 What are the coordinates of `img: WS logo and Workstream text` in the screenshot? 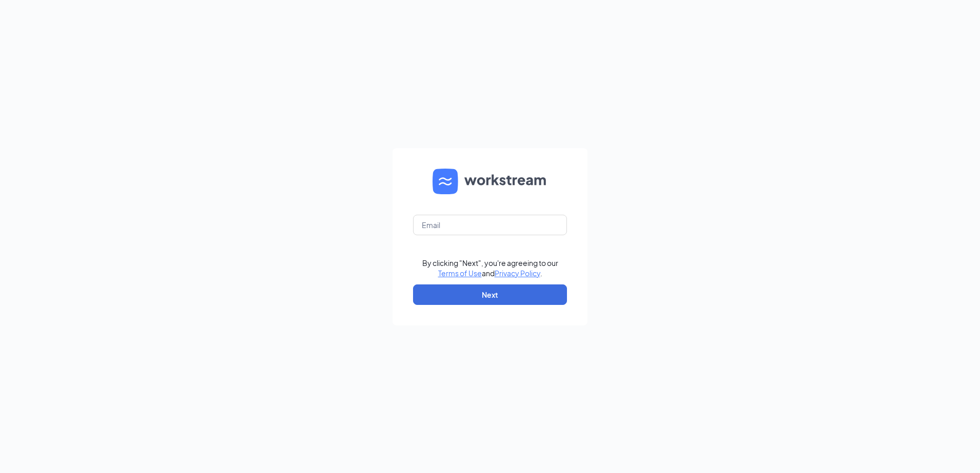 It's located at (490, 181).